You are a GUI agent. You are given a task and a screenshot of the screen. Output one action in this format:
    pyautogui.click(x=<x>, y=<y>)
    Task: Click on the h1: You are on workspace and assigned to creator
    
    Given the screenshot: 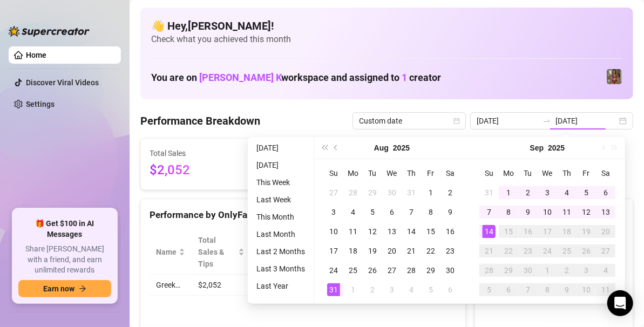 What is the action you would take?
    pyautogui.click(x=296, y=78)
    